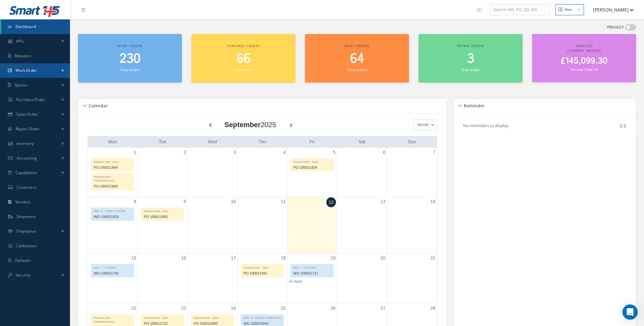  I want to click on span: Customers, so click(27, 187).